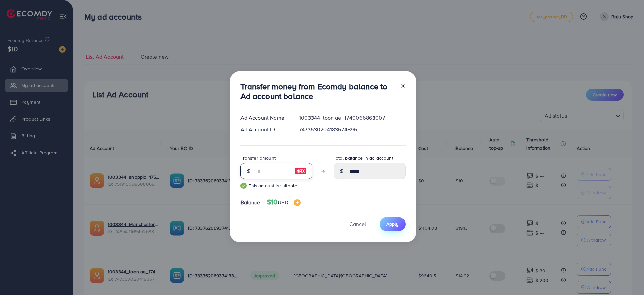 This screenshot has width=644, height=295. Describe the element at coordinates (264, 118) in the screenshot. I see `div: Ad Account Name` at that location.